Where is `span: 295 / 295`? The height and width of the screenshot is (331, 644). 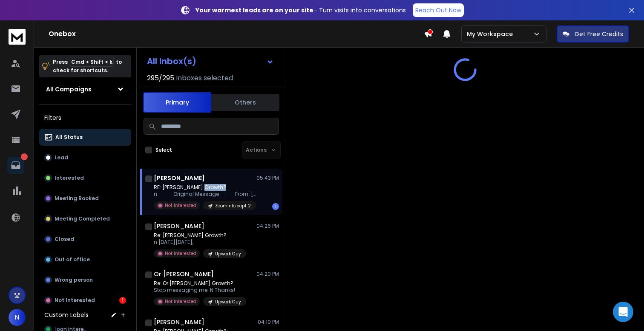
span: 295 / 295 is located at coordinates (160, 78).